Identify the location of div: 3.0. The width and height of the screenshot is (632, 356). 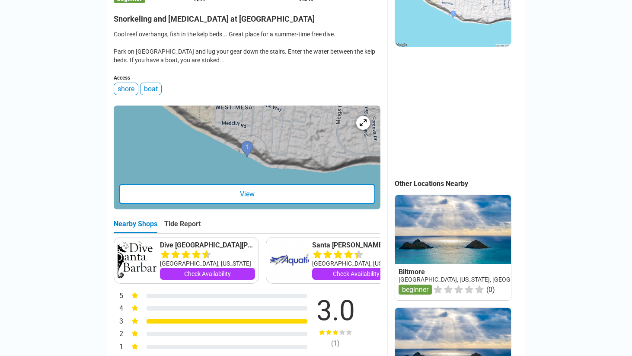
(336, 311).